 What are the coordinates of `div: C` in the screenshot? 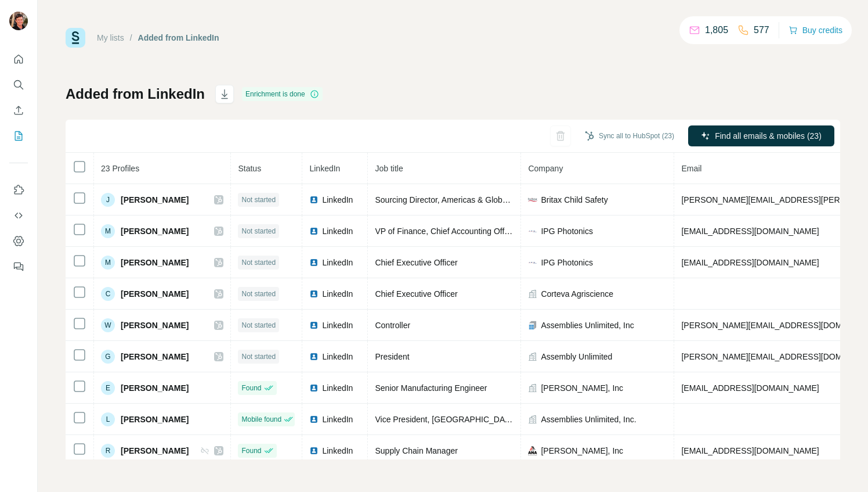 It's located at (108, 294).